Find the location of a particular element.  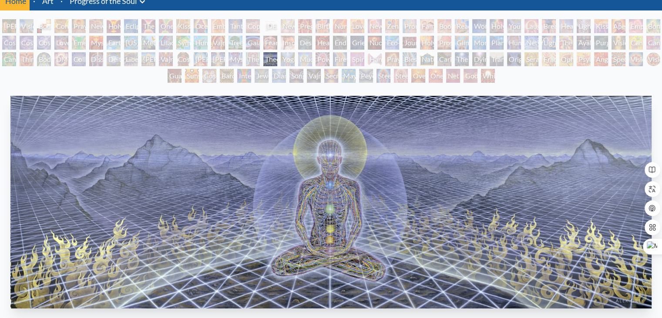

div: Planetary Prayers is located at coordinates (496, 43).